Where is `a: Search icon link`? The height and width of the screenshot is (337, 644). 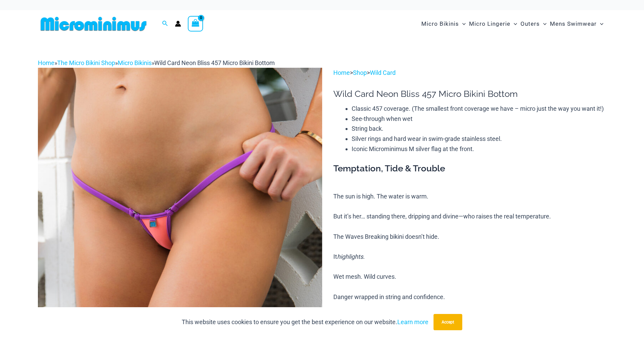
a: Search icon link is located at coordinates (165, 24).